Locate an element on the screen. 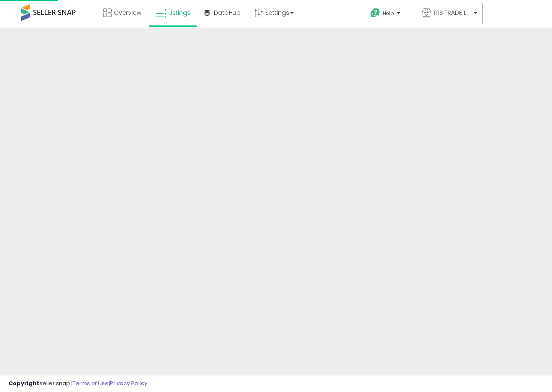  strong: Copyright is located at coordinates (24, 383).